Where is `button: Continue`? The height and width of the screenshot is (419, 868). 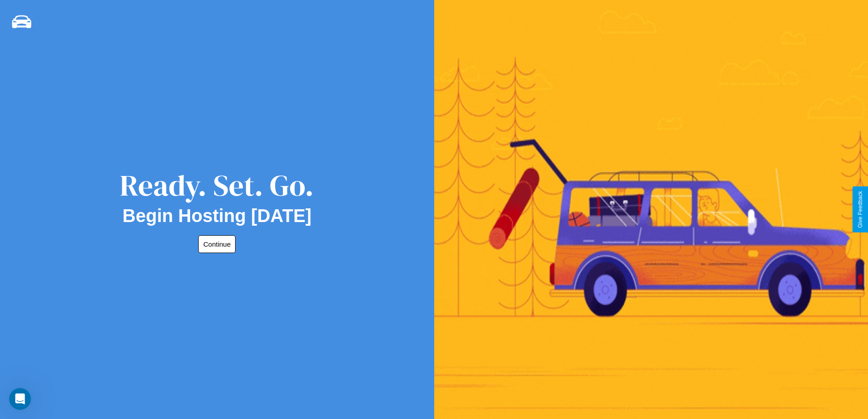 button: Continue is located at coordinates (217, 244).